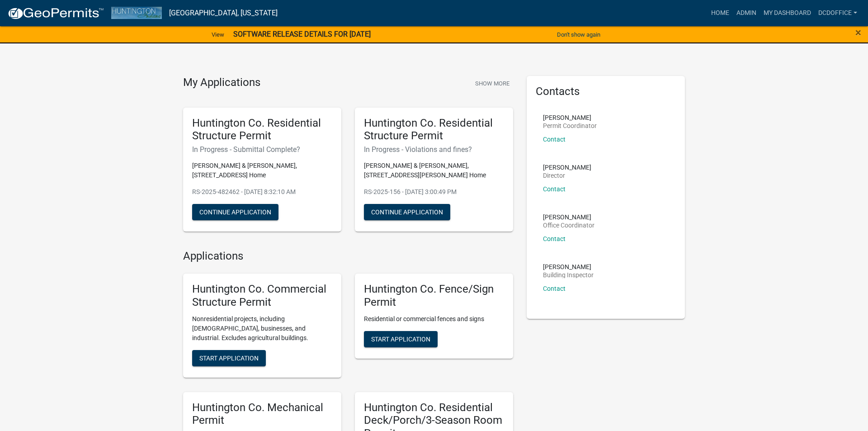 This screenshot has height=431, width=868. I want to click on a: DCDOffice, so click(838, 13).